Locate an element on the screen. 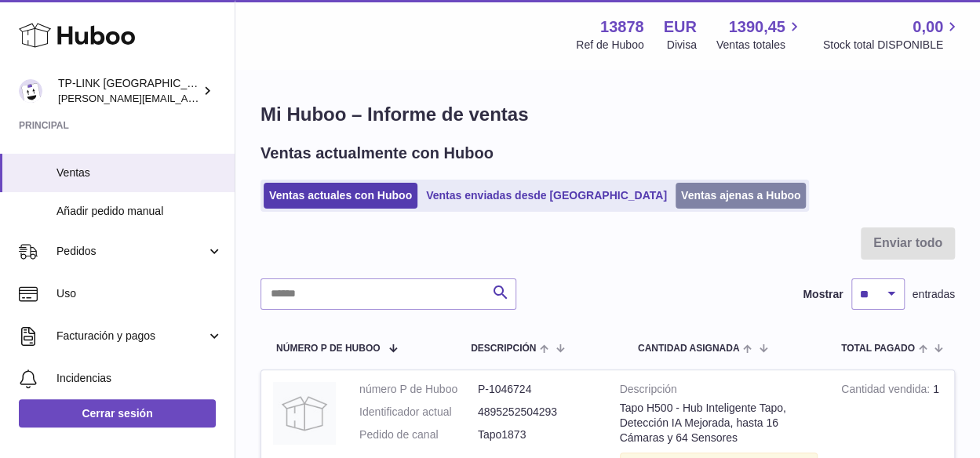 Image resolution: width=980 pixels, height=458 pixels. span: Ventas is located at coordinates (140, 172).